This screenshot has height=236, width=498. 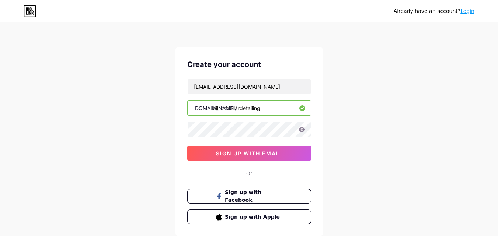 What do you see at coordinates (249, 173) in the screenshot?
I see `div: Or` at bounding box center [249, 173].